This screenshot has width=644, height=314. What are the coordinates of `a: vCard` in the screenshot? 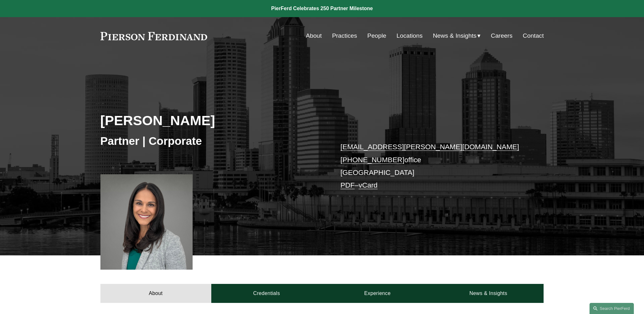 It's located at (368, 185).